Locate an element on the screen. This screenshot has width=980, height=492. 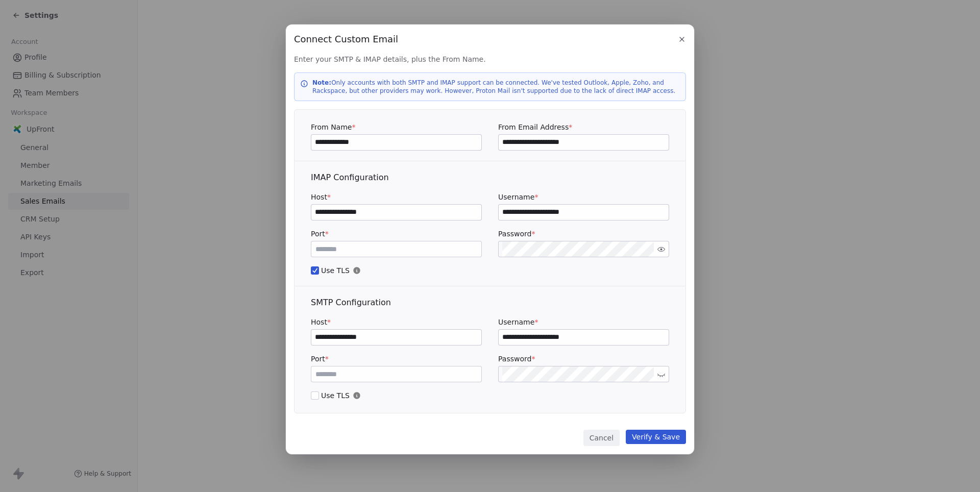
span: Enter your SMTP & IMAP details, plus the From Name. is located at coordinates (490, 59).